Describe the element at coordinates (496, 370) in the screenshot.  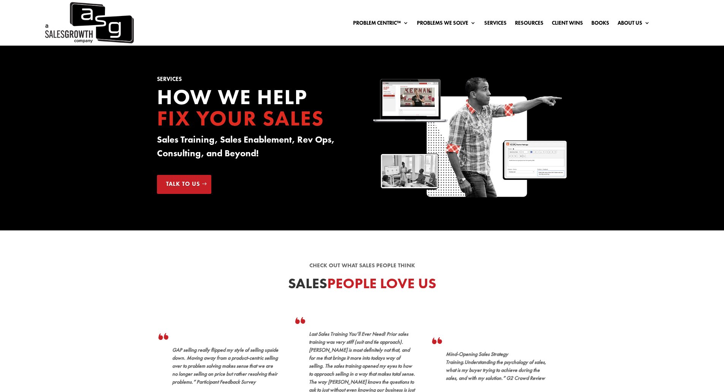
I see `span: Understanding the psychology of sales, what is my buyer trying to achieve during the sales, and w...` at that location.